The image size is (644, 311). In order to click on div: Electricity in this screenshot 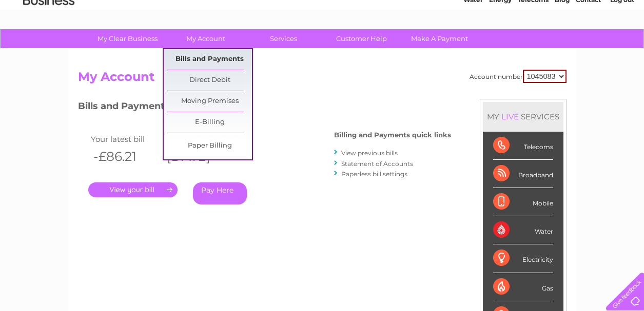, I will do `click(523, 259)`.